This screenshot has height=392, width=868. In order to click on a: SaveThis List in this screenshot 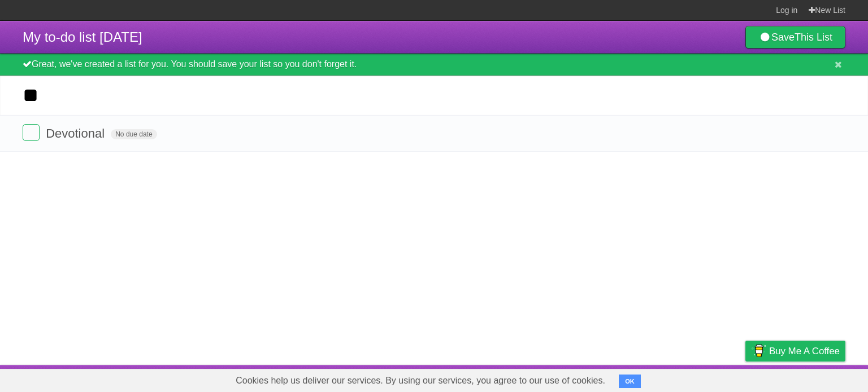, I will do `click(795, 37)`.